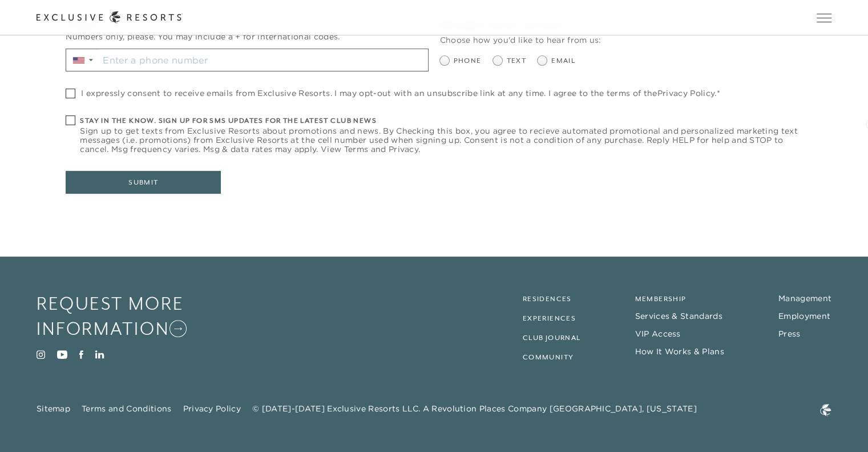  I want to click on span: Text, so click(517, 60).